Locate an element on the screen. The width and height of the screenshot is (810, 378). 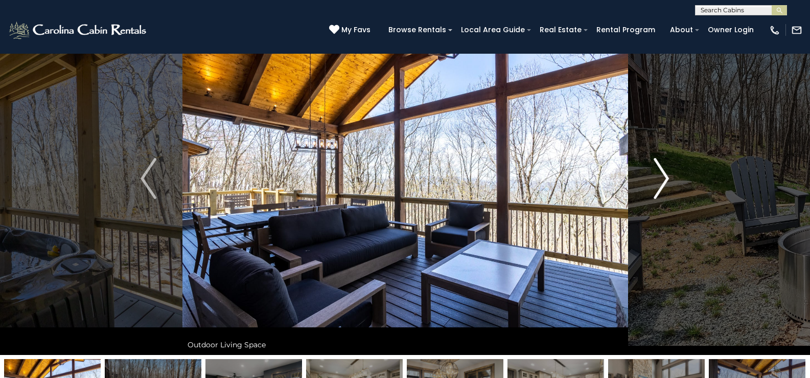
span: My Favs is located at coordinates (356, 30).